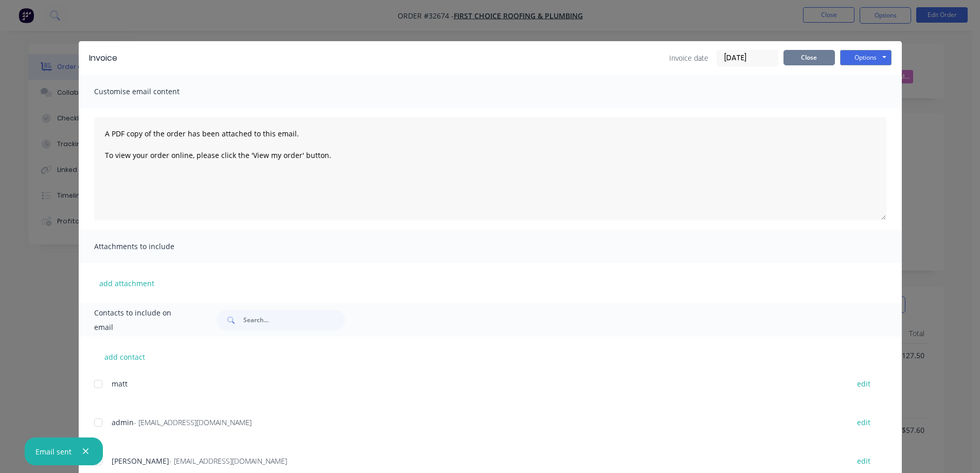  I want to click on span: admin, so click(123, 422).